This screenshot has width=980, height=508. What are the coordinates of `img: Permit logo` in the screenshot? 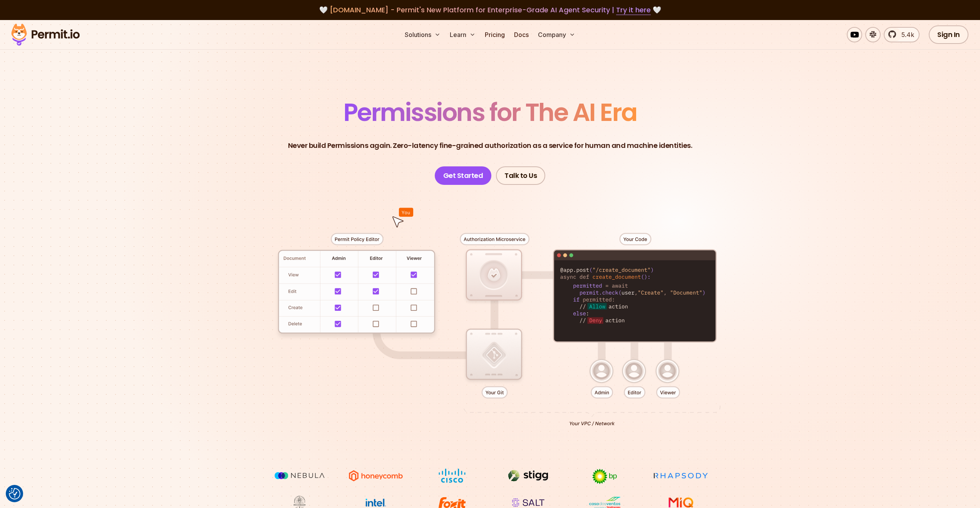 It's located at (46, 34).